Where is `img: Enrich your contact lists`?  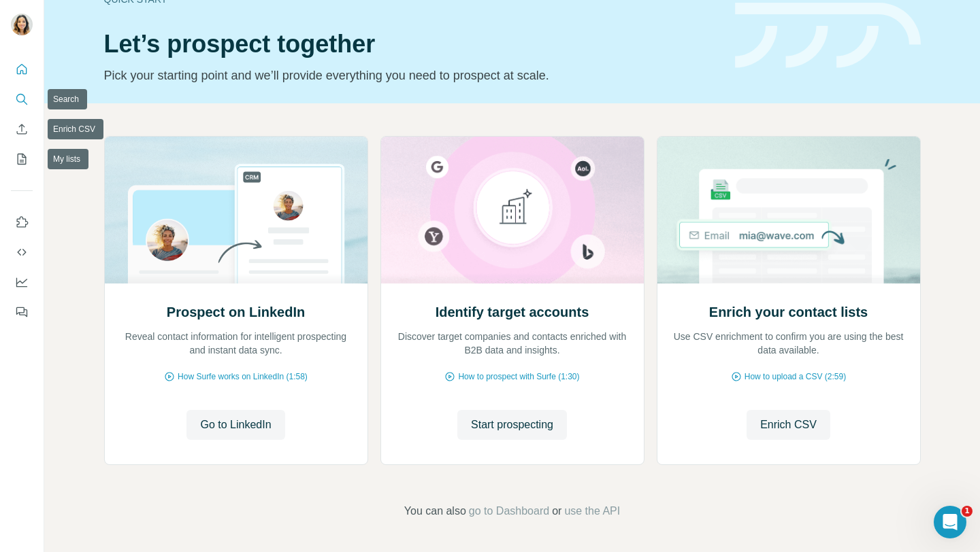 img: Enrich your contact lists is located at coordinates (789, 210).